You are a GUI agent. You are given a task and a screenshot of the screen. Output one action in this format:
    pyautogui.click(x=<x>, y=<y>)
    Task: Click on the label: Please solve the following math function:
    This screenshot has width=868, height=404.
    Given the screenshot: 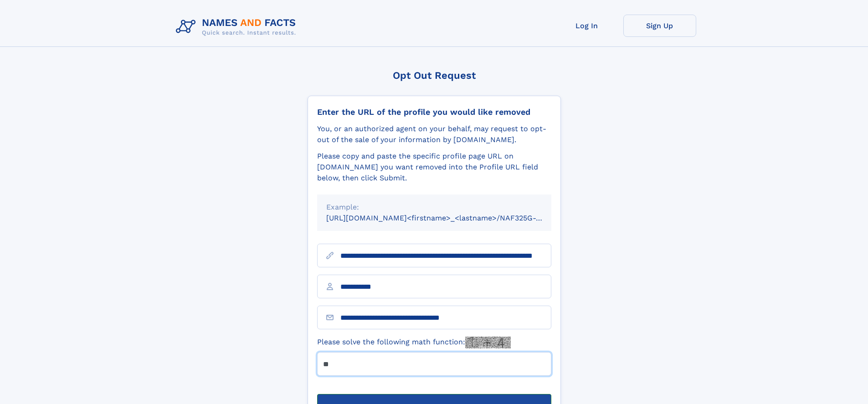 What is the action you would take?
    pyautogui.click(x=414, y=343)
    